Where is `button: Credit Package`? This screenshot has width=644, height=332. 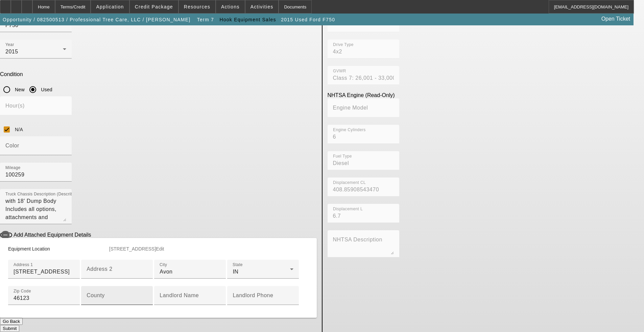 button: Credit Package is located at coordinates (154, 7).